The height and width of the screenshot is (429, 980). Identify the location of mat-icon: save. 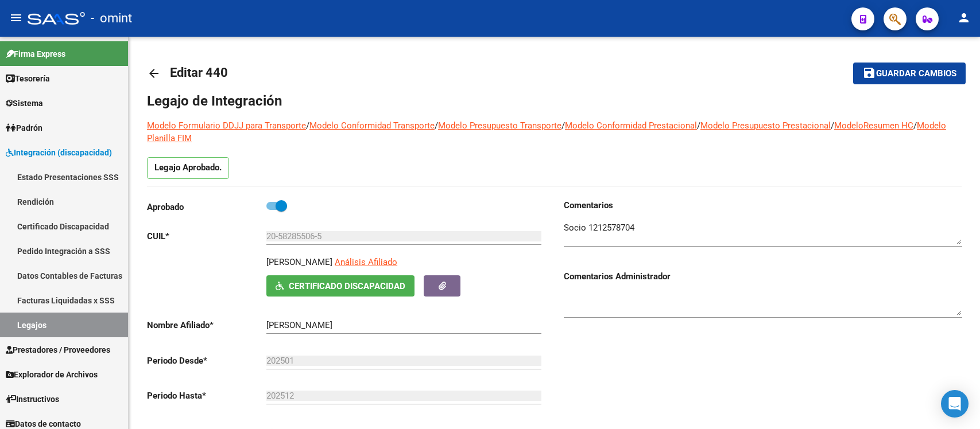
(869, 73).